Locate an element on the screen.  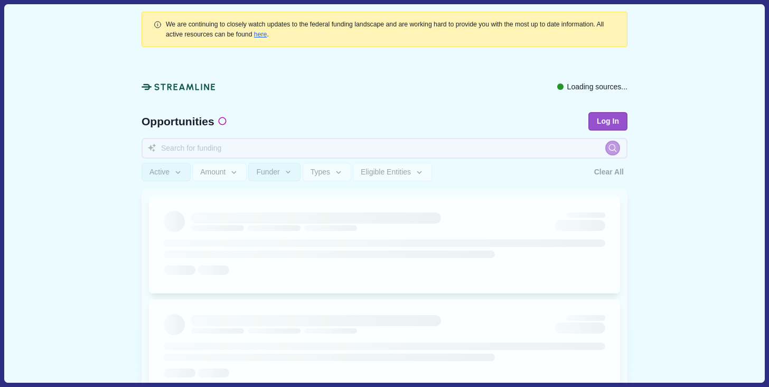
span: Eligible Entities is located at coordinates (386, 172).